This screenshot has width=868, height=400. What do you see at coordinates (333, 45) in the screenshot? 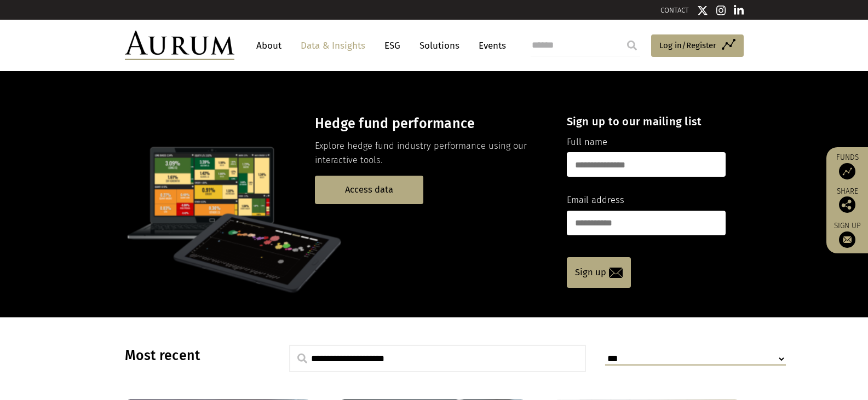
I see `a: Data & Insights` at bounding box center [333, 45].